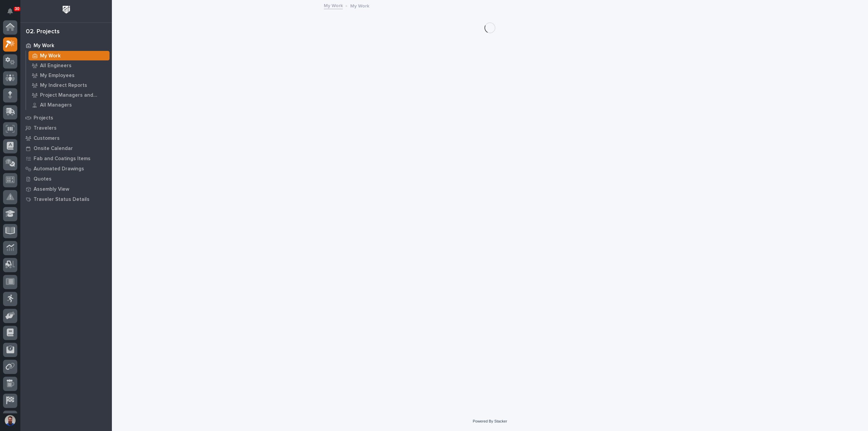  I want to click on p: All Managers, so click(56, 105).